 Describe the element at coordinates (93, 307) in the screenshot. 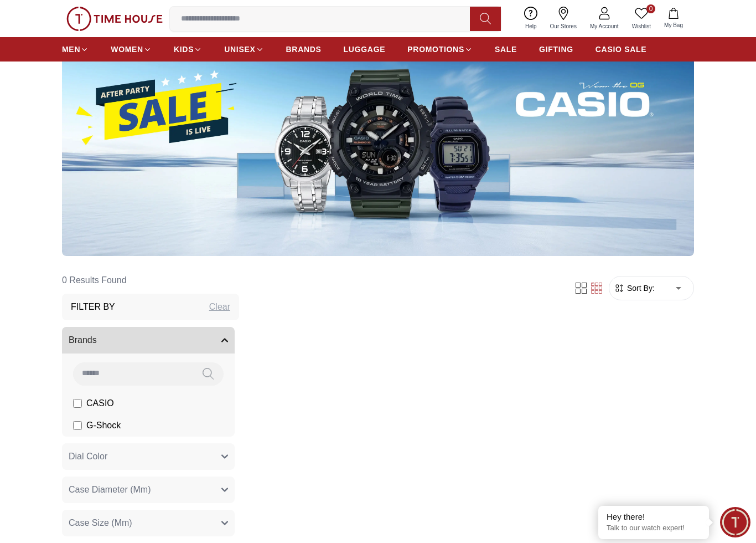

I see `h3: Filter By` at that location.